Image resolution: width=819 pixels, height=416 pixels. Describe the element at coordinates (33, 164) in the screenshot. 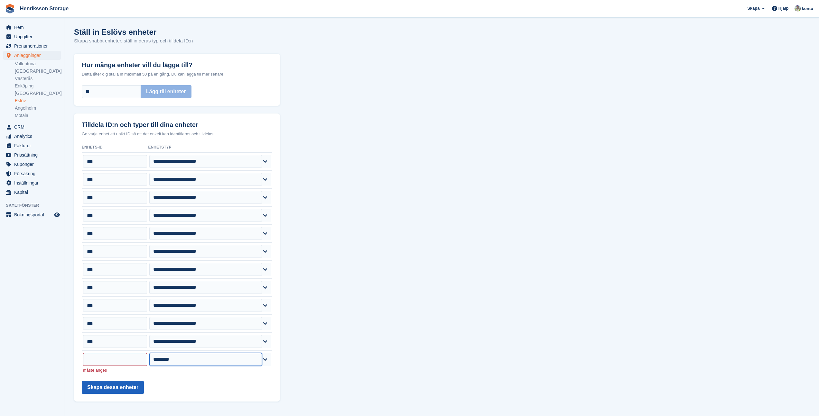

I see `span: Kuponger` at that location.